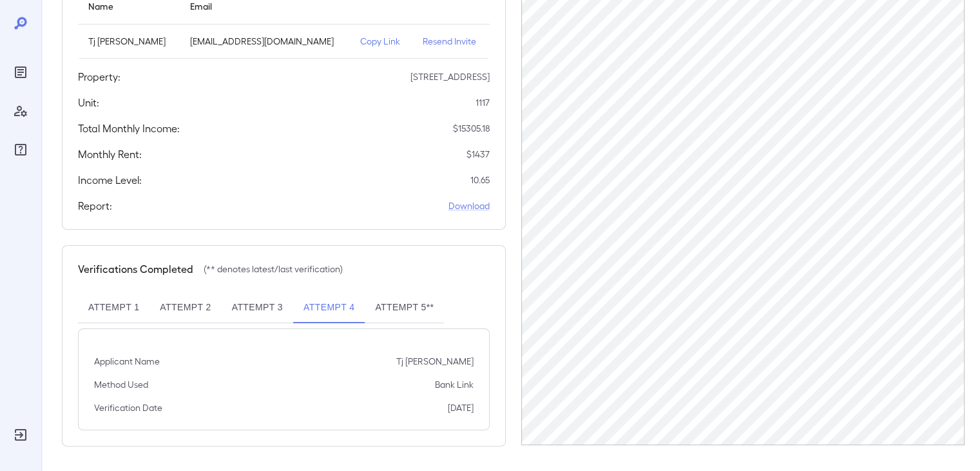 Image resolution: width=980 pixels, height=471 pixels. What do you see at coordinates (21, 72) in the screenshot?
I see `div: Reports` at bounding box center [21, 72].